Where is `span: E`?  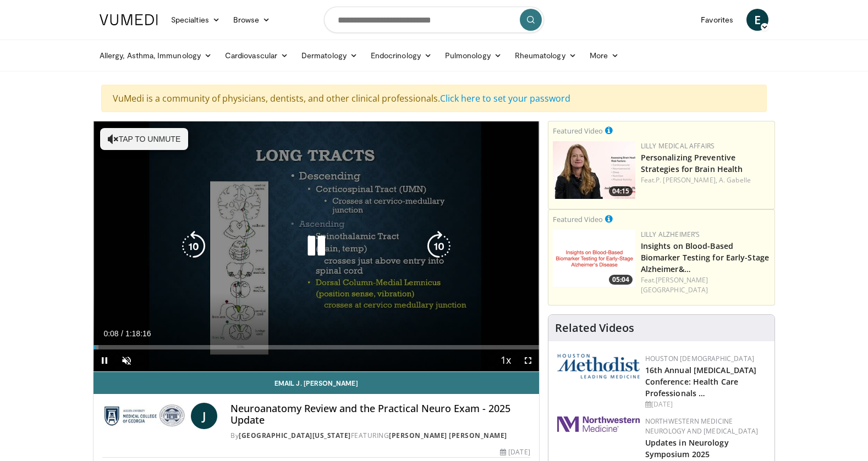 span: E is located at coordinates (757, 20).